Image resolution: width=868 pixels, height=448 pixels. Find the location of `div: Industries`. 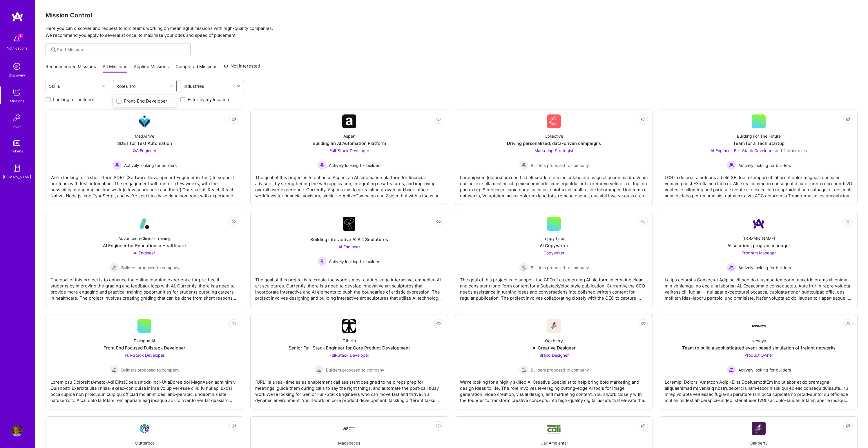

div: Industries is located at coordinates (194, 86).